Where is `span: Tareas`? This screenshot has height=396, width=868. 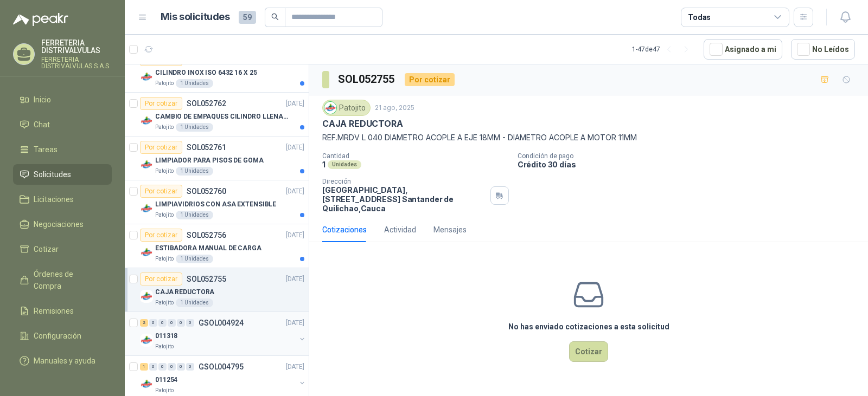
span: Tareas is located at coordinates (45, 150).